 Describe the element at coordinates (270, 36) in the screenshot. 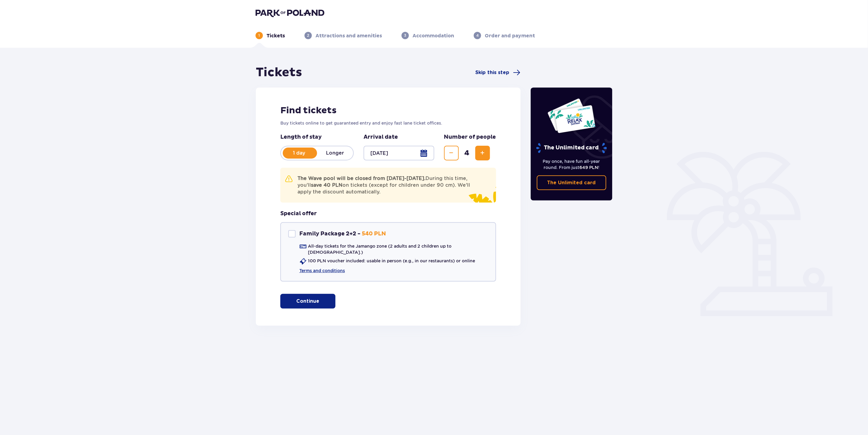

I see `div: 1Tickets` at that location.